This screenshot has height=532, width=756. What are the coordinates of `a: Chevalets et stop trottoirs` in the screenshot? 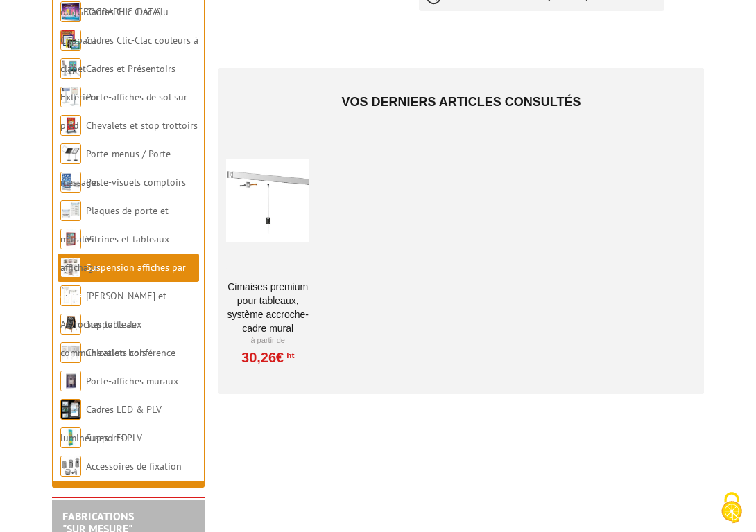 It's located at (141, 125).